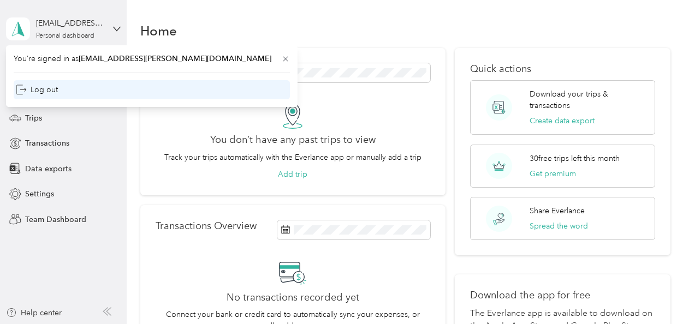 This screenshot has width=689, height=324. Describe the element at coordinates (56, 220) in the screenshot. I see `span: Team Dashboard` at that location.